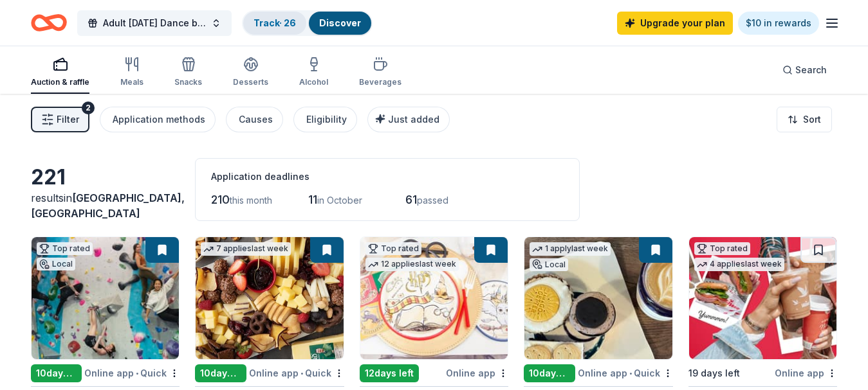  What do you see at coordinates (157, 119) in the screenshot?
I see `button: Application methods` at bounding box center [157, 119].